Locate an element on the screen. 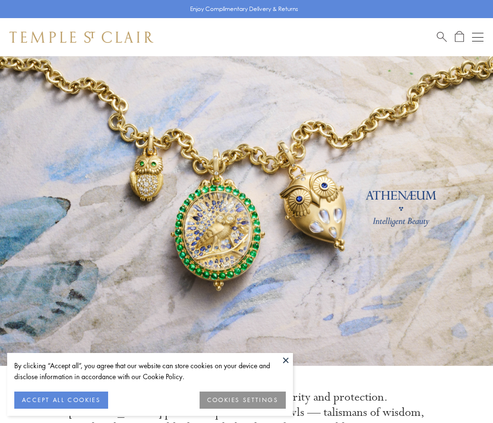 The height and width of the screenshot is (423, 493). button: COOKIES SETTINGS is located at coordinates (242, 400).